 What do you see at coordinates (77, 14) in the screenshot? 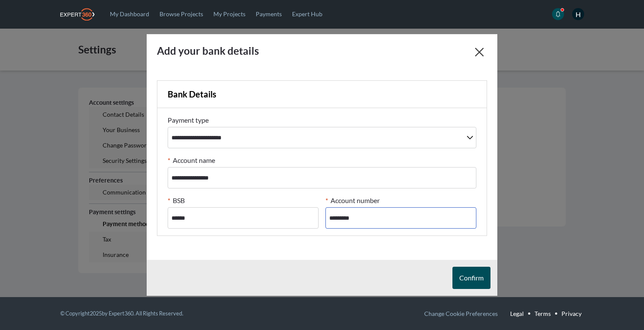
I see `img: Expert360` at bounding box center [77, 14].